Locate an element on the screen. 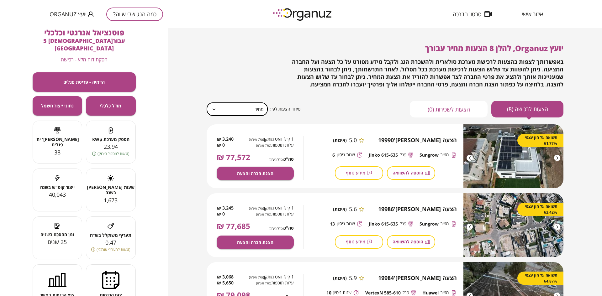 The height and width of the screenshot is (296, 602). span: 5,650 ₪ is located at coordinates (225, 283).